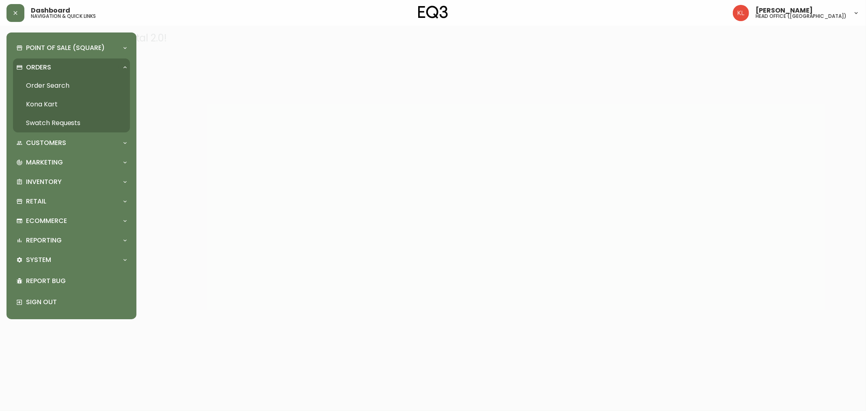  Describe the element at coordinates (71, 86) in the screenshot. I see `a: Order Search` at that location.